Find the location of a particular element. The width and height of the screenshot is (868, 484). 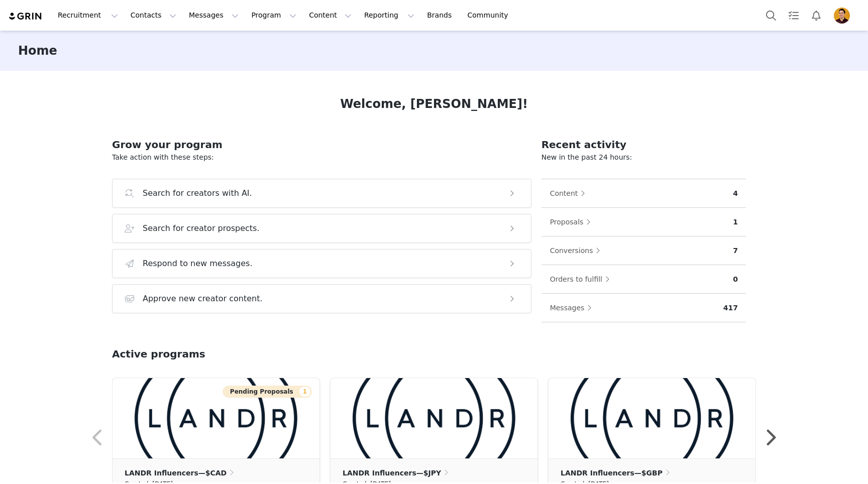

h3: Search for creator prospects. is located at coordinates (201, 229).